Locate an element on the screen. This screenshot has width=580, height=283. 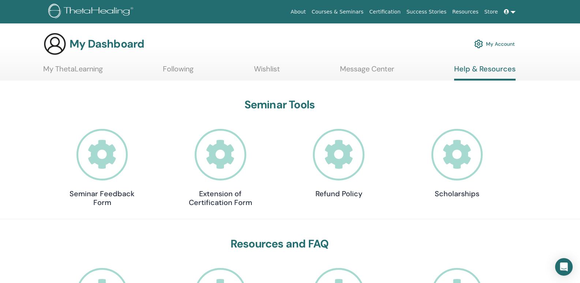
a: Extension of Certification Form is located at coordinates (220, 168).